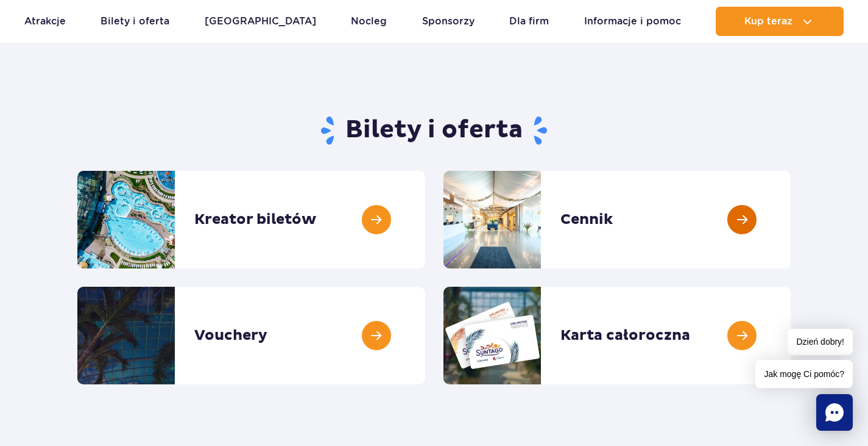 This screenshot has width=868, height=446. Describe the element at coordinates (632, 22) in the screenshot. I see `a: Informacje i pomoc` at that location.